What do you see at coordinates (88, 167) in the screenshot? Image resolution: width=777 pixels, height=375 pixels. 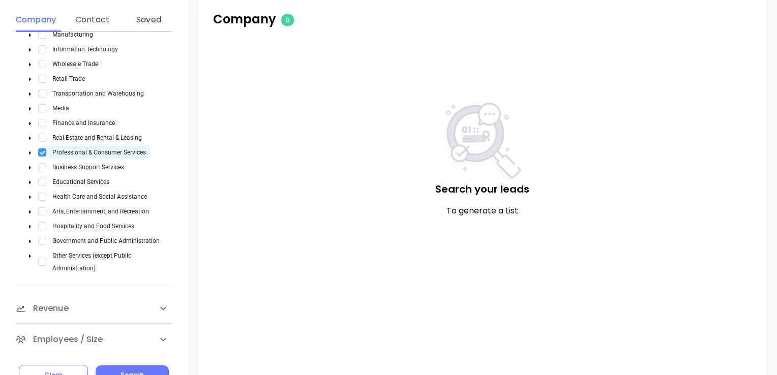 I see `span: Business Support Services` at bounding box center [88, 167].